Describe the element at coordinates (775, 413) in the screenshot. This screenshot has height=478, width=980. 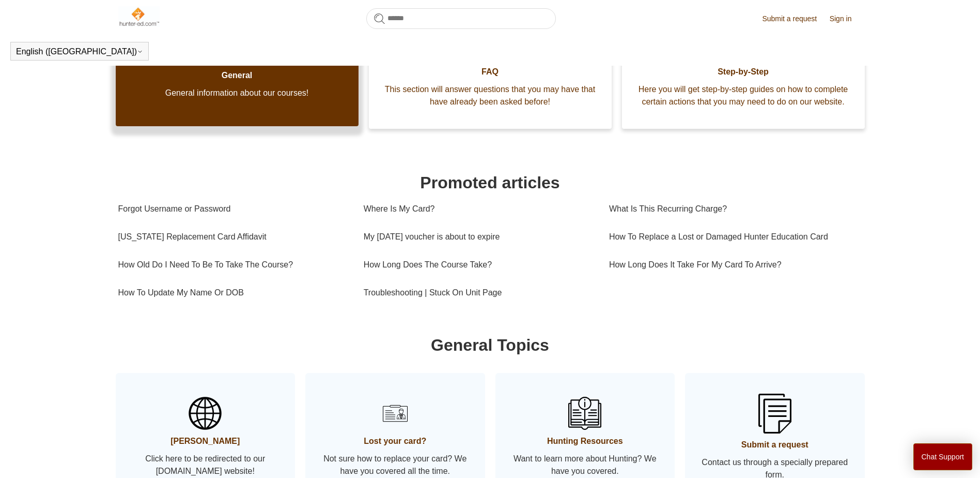
I see `img: 01HZPCYSSKB2GCFG1V3YA1JVB9` at that location.